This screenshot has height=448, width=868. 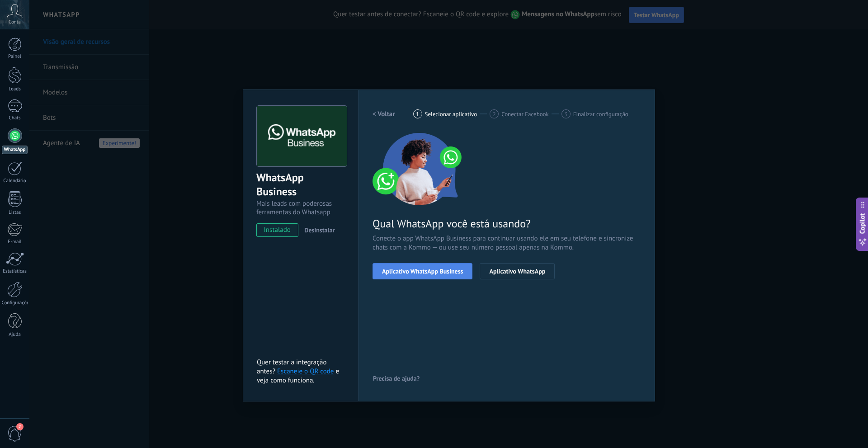 I want to click on div: Calendário, so click(x=15, y=181).